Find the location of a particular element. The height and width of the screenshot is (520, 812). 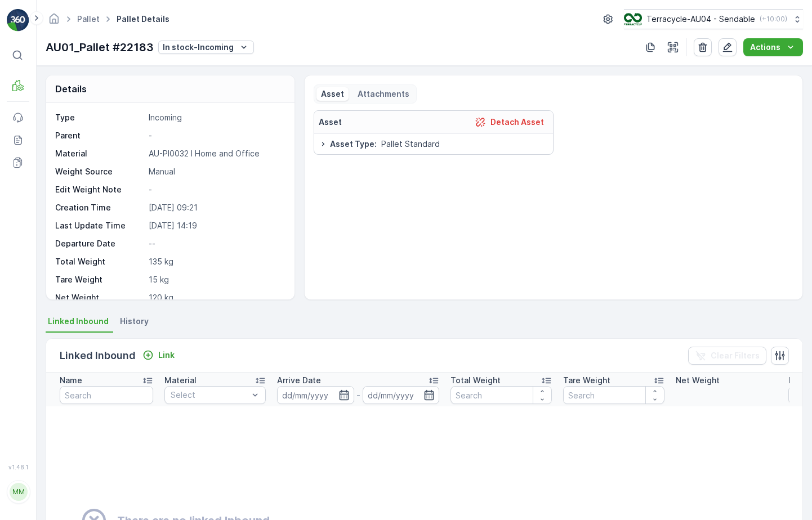

p: Terracycle-AU04 - Sendable is located at coordinates (700, 19).